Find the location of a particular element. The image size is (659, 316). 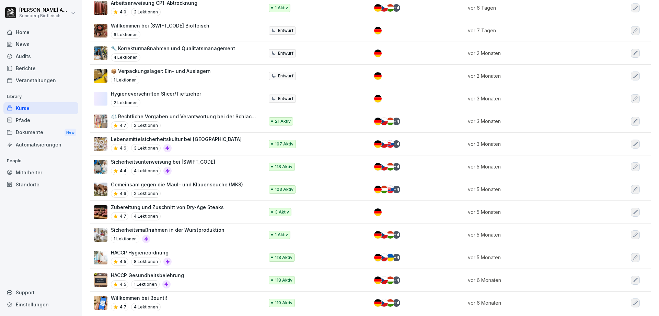

a: Automatisierungen is located at coordinates (41, 144).